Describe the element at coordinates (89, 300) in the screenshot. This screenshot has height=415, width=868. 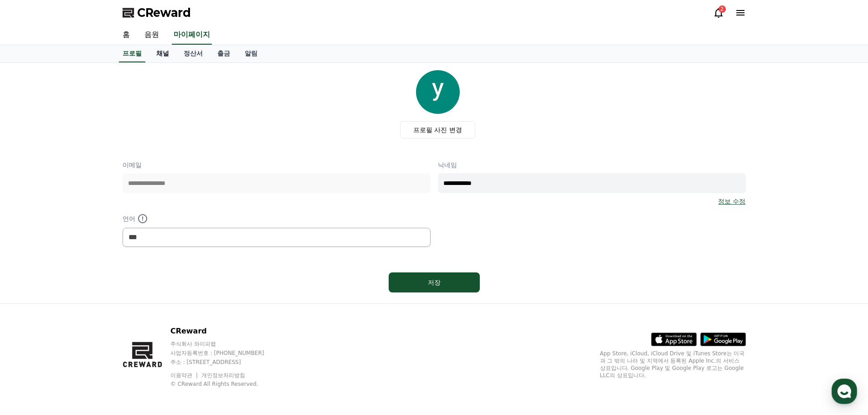
I see `a: 대화` at that location.